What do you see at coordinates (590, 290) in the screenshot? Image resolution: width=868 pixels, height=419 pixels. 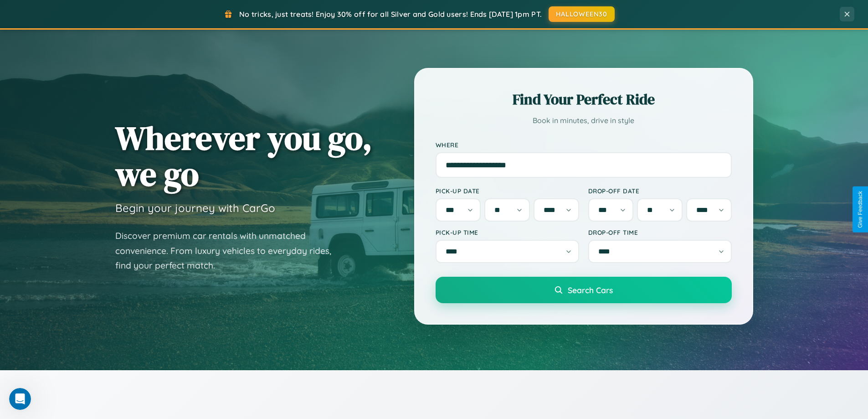 I see `span: Search Cars` at bounding box center [590, 290].